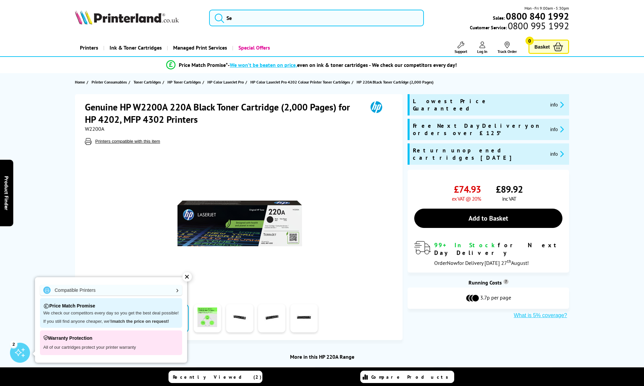  What do you see at coordinates (203, 65) in the screenshot?
I see `span: Price Match Promise*` at bounding box center [203, 65].